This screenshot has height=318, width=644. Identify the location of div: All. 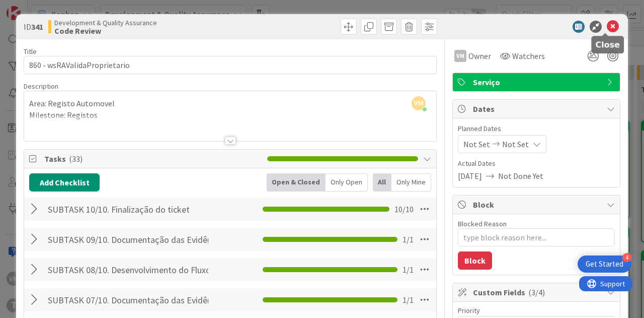
(382, 182).